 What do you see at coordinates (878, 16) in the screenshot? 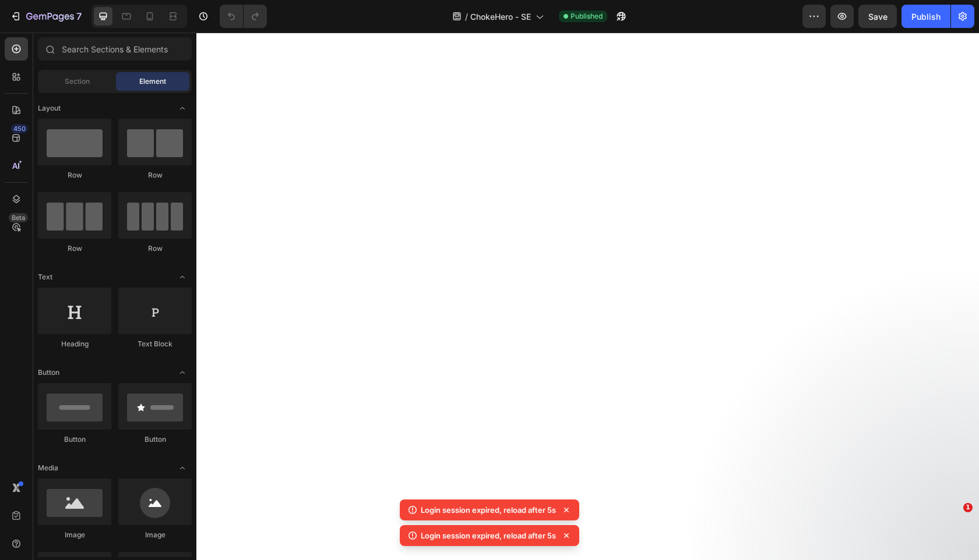
I see `button: Save` at bounding box center [878, 16].